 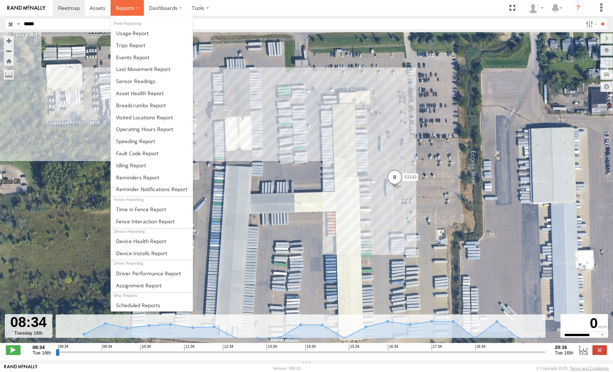 I want to click on label: Search Filter Options, so click(x=591, y=24).